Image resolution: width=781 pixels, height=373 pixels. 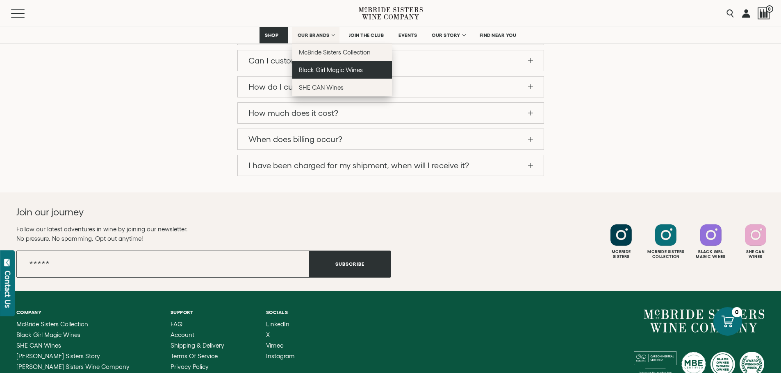 What do you see at coordinates (194, 356) in the screenshot?
I see `span: Terms of Service` at bounding box center [194, 356].